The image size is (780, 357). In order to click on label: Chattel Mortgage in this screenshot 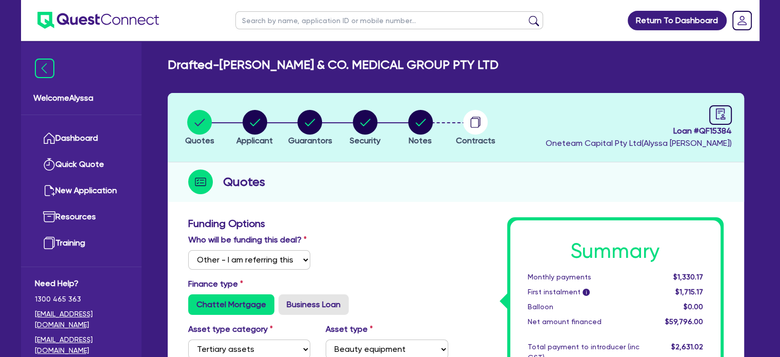, I will do `click(231, 304)`.